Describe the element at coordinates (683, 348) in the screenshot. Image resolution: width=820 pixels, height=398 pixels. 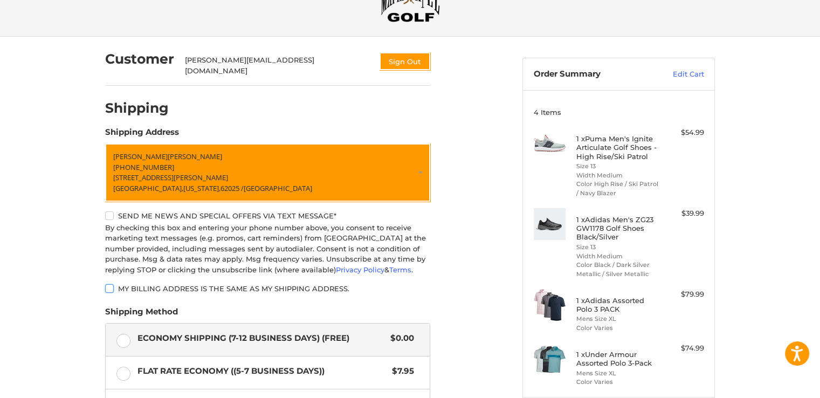
I see `div: $74.99` at that location.